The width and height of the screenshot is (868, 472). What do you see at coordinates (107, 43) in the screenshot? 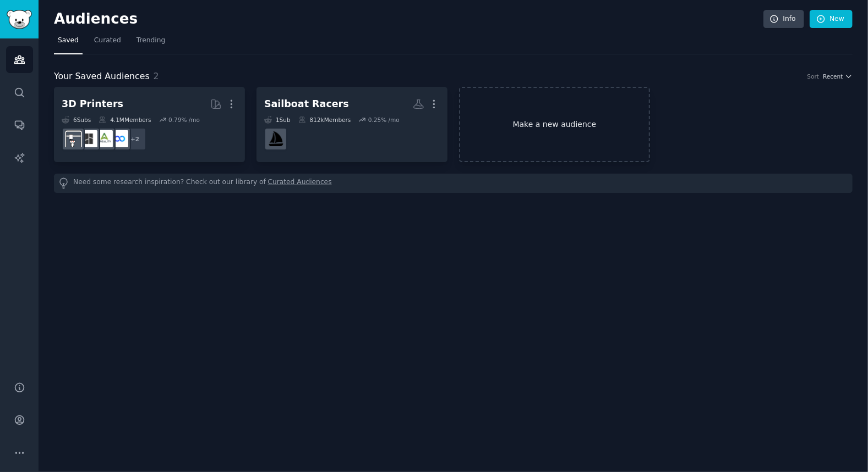
I see `a: Curated` at bounding box center [107, 43].